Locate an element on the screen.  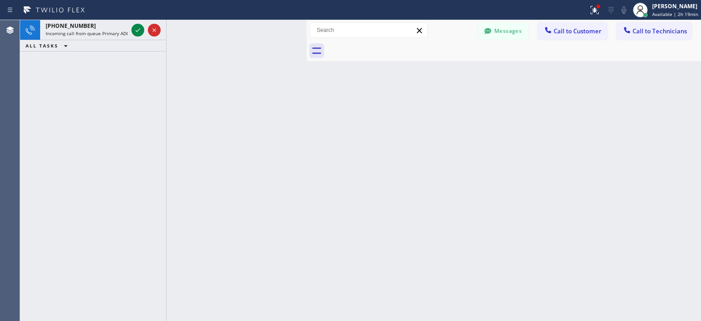
button: Call to Technicians is located at coordinates (654, 31).